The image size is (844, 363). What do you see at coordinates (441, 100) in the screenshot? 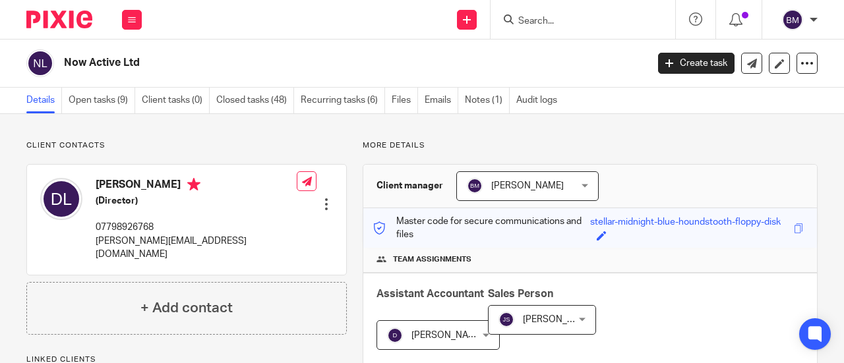
I see `a: Emails` at bounding box center [441, 100].